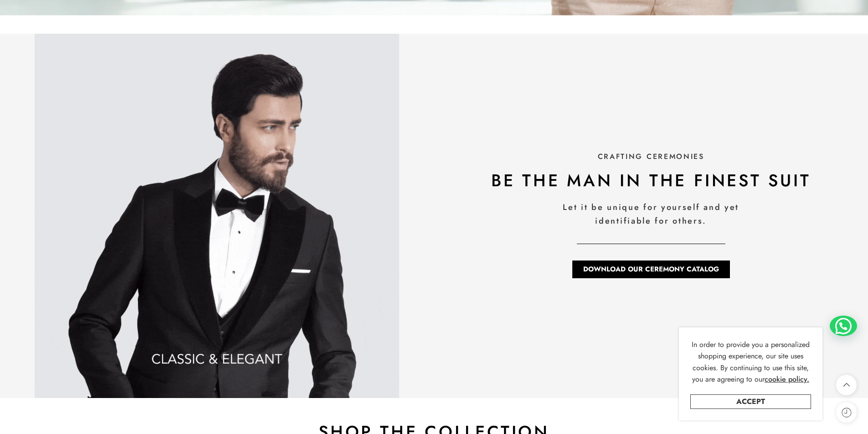 This screenshot has height=434, width=868. Describe the element at coordinates (787, 380) in the screenshot. I see `a: cookie policy.` at that location.